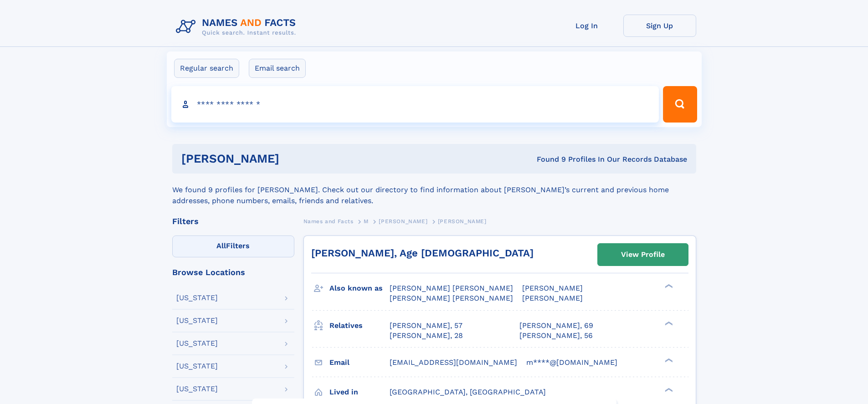  Describe the element at coordinates (366, 222) in the screenshot. I see `span: M` at that location.